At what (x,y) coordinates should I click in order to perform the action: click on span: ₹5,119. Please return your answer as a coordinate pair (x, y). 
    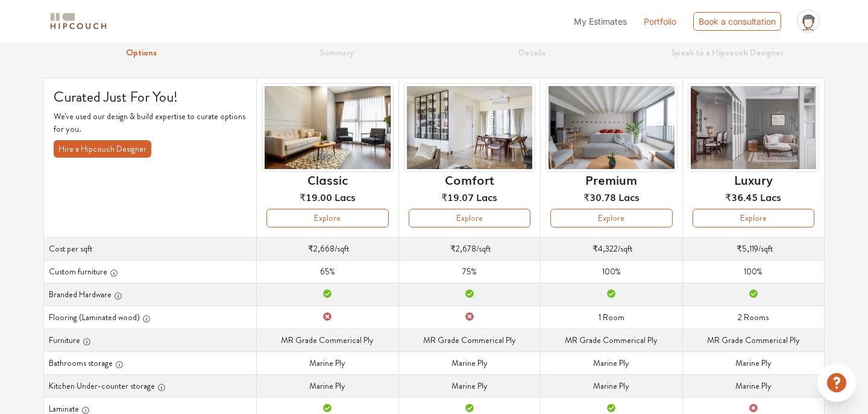
    Looking at the image, I should click on (748, 249).